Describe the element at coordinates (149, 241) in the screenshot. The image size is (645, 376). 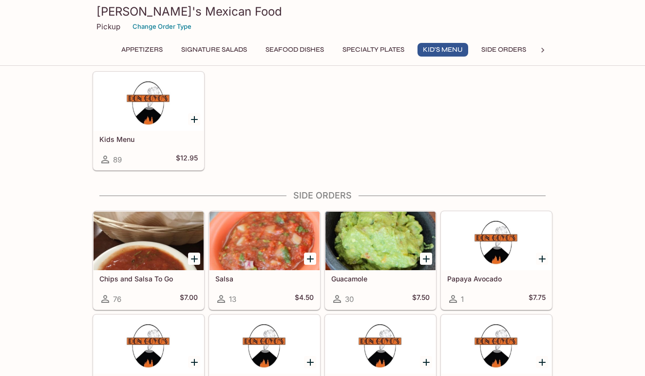
I see `div: Chips and Salsa To Go` at that location.